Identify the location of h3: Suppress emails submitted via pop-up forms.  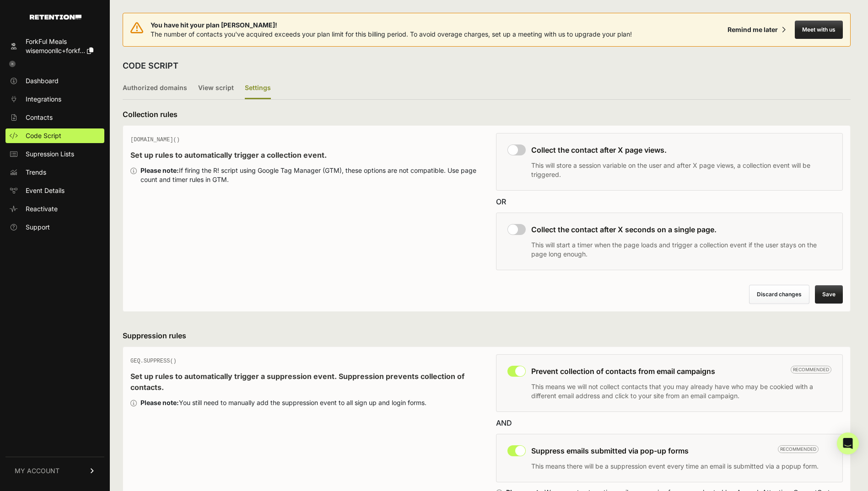
(675, 451).